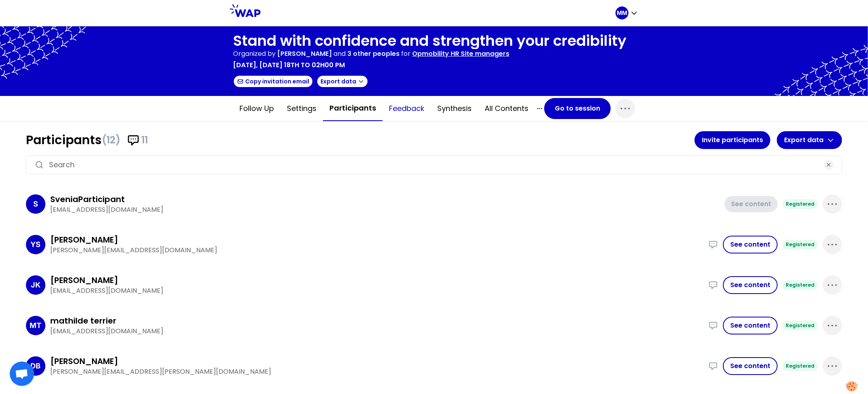 This screenshot has height=394, width=868. What do you see at coordinates (434, 165) in the screenshot?
I see `input: Search` at bounding box center [434, 165].